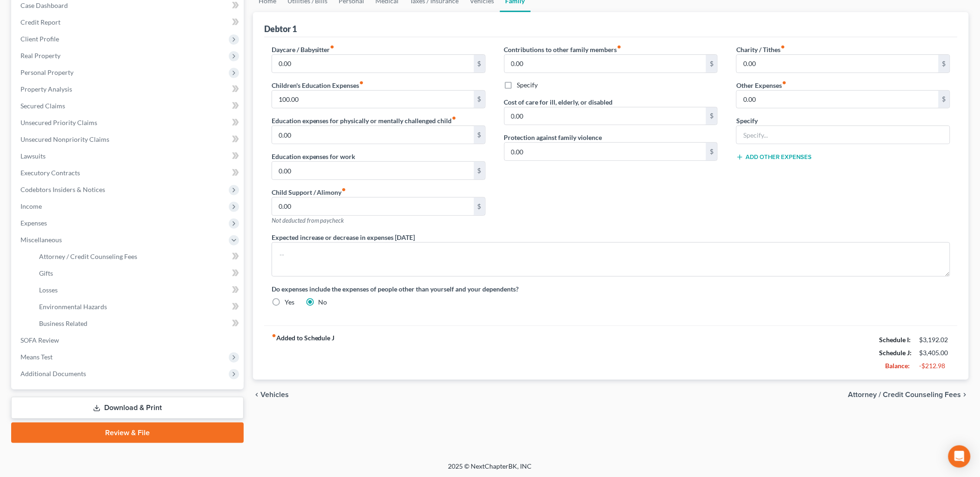 This screenshot has width=980, height=477. I want to click on span: Secured Claims, so click(43, 106).